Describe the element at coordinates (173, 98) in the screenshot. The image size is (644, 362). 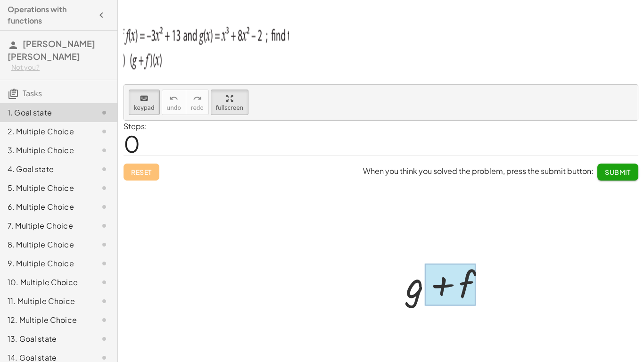
I see `i: undo` at that location.